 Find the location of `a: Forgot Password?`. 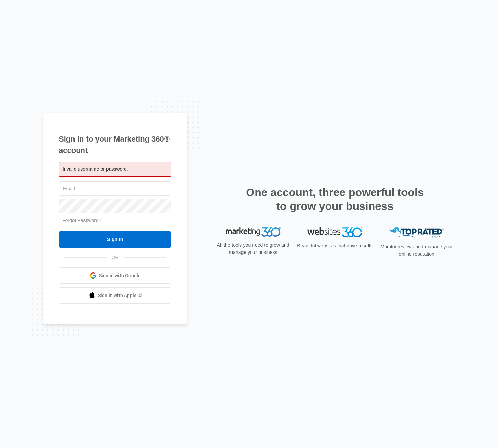

a: Forgot Password? is located at coordinates (82, 220).